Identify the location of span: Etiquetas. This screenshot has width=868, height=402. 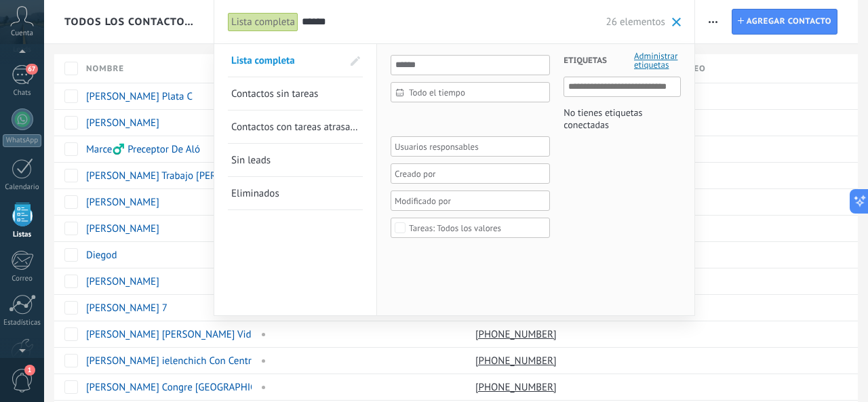
(585, 60).